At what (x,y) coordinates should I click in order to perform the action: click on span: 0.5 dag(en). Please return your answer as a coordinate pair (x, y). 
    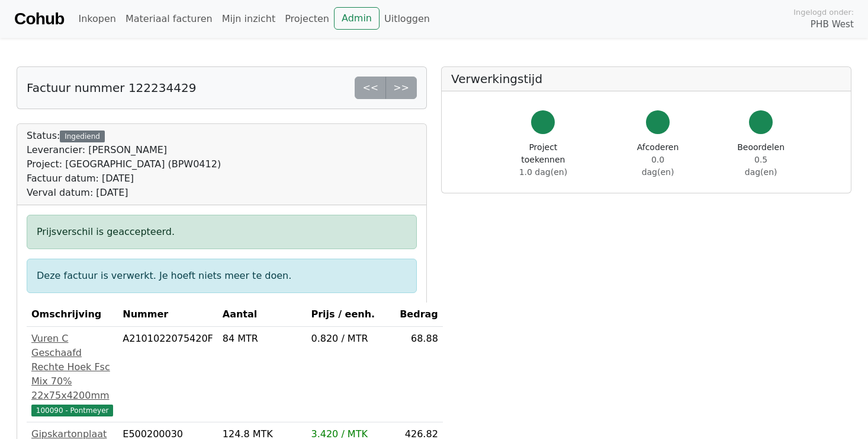
    Looking at the image, I should click on (761, 166).